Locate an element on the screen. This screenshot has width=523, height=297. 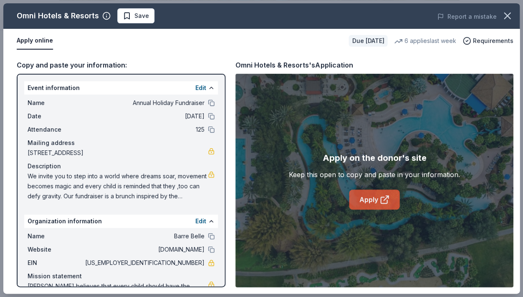
div: Organization information is located at coordinates (121, 221).